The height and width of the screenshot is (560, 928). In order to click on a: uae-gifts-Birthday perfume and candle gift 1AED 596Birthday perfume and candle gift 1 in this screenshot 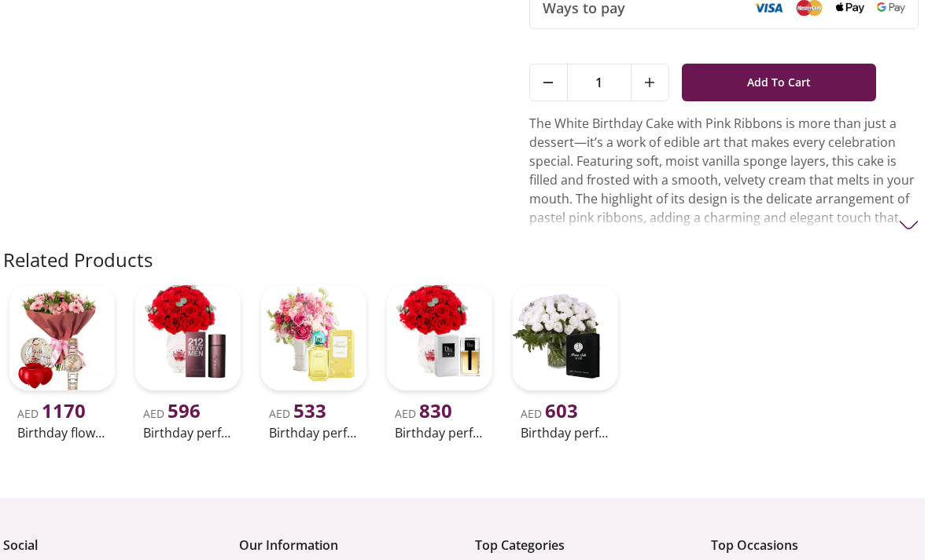, I will do `click(188, 362)`.